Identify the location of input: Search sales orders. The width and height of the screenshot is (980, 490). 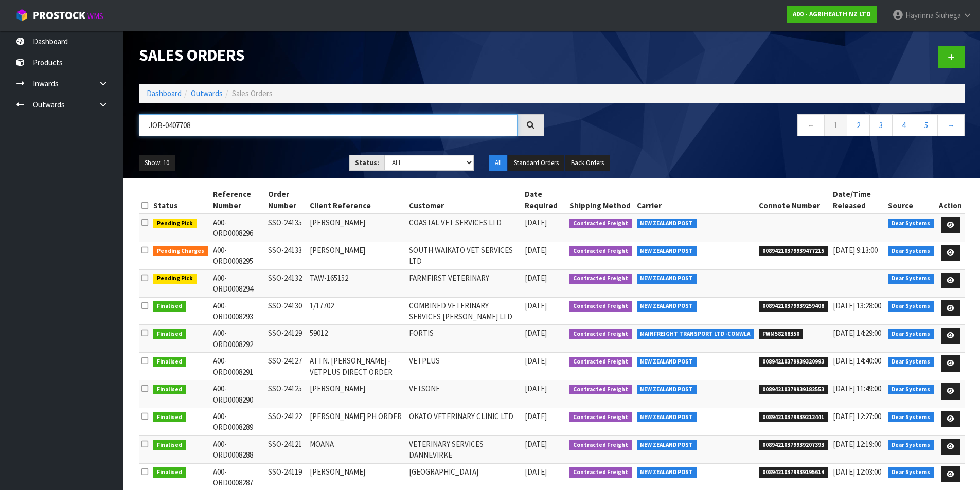
(328, 125).